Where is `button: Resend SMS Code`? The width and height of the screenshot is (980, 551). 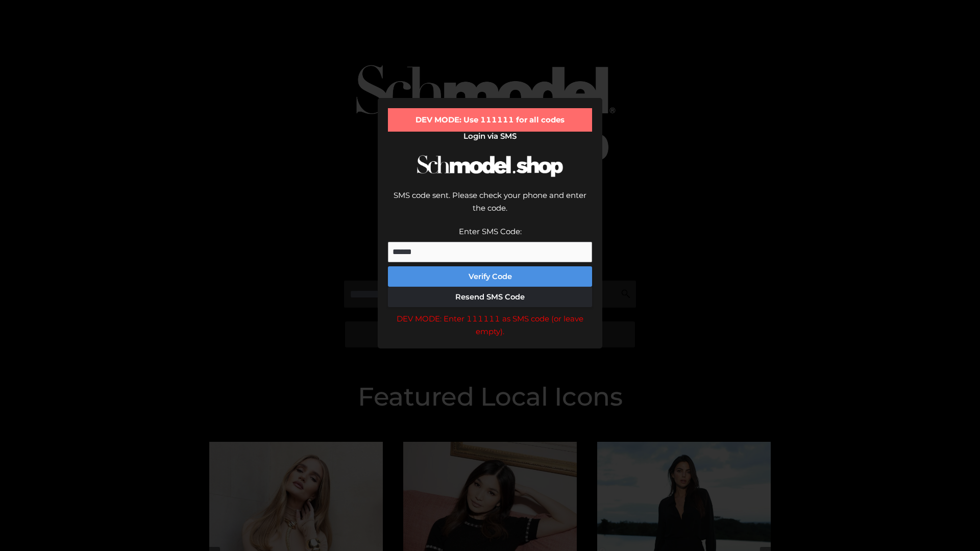
button: Resend SMS Code is located at coordinates (490, 297).